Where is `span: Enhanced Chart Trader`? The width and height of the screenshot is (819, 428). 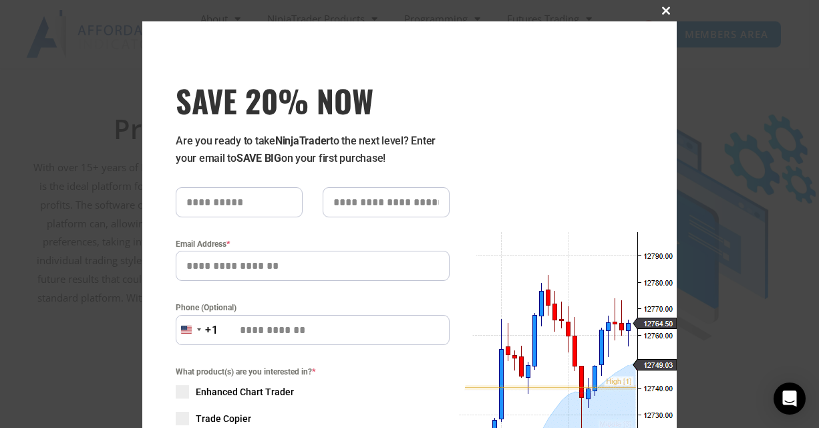 span: Enhanced Chart Trader is located at coordinates (245, 392).